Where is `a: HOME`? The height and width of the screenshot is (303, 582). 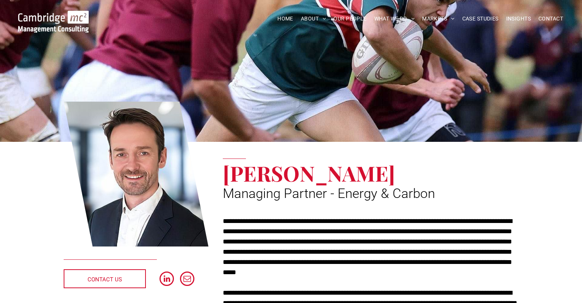 a: HOME is located at coordinates (285, 19).